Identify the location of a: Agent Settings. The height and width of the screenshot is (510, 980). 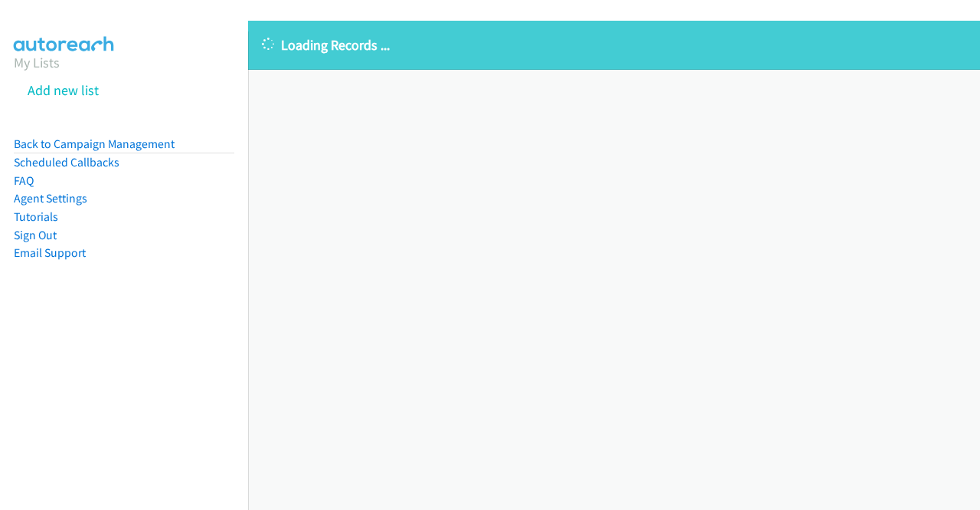
(51, 198).